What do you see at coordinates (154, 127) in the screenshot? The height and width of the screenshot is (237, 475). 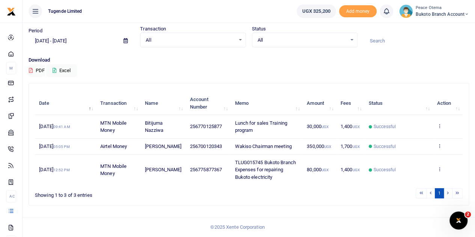 I see `span: Bitijuma Nazziwa` at bounding box center [154, 127].